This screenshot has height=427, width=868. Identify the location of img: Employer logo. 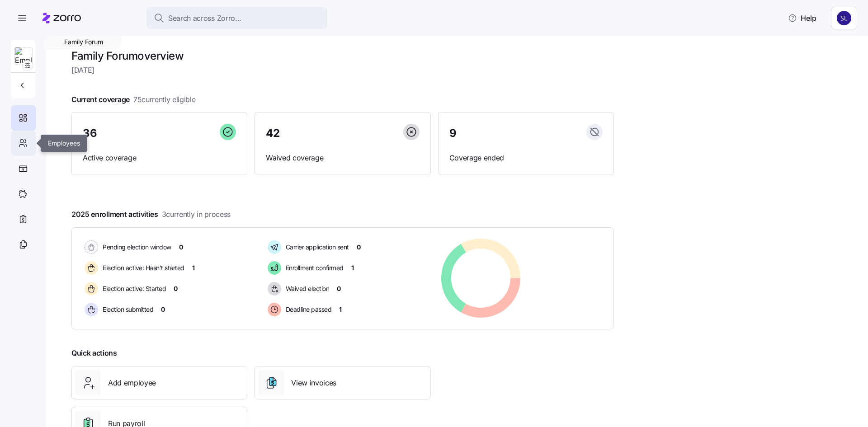
(24, 57).